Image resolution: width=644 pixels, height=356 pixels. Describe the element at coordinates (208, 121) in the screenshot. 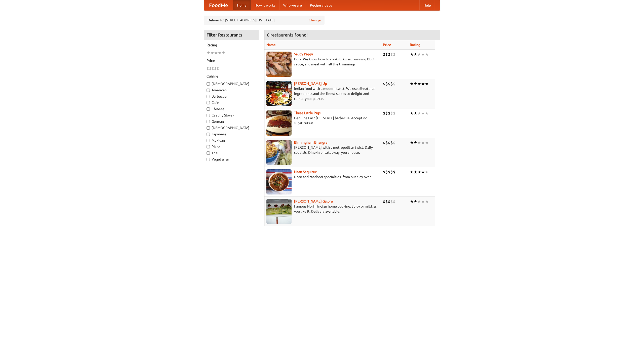

I see `input: German` at that location.